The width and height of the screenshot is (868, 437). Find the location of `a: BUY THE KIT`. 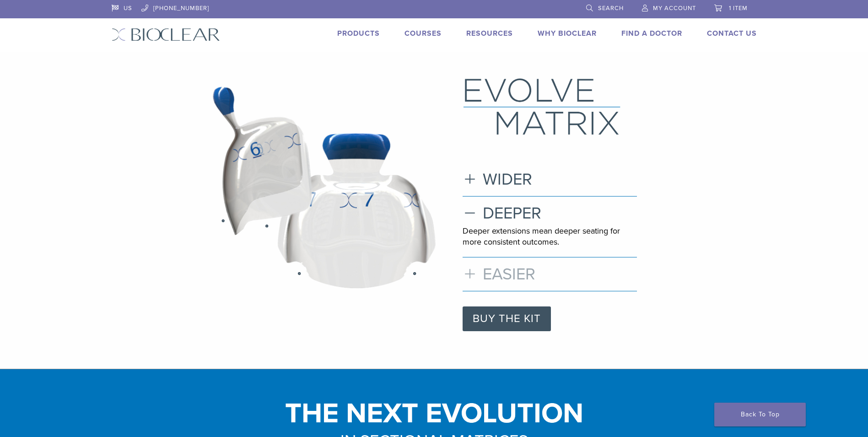

a: BUY THE KIT is located at coordinates (506, 319).